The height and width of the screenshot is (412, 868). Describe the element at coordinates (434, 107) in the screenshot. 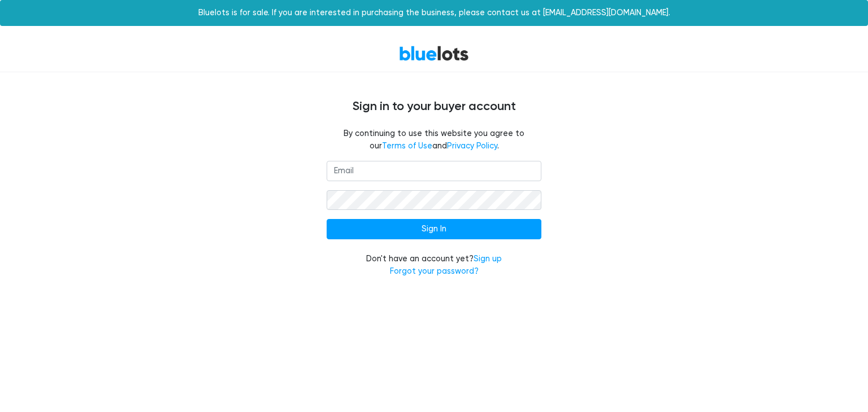

I see `h4: Sign in to your buyer account` at that location.